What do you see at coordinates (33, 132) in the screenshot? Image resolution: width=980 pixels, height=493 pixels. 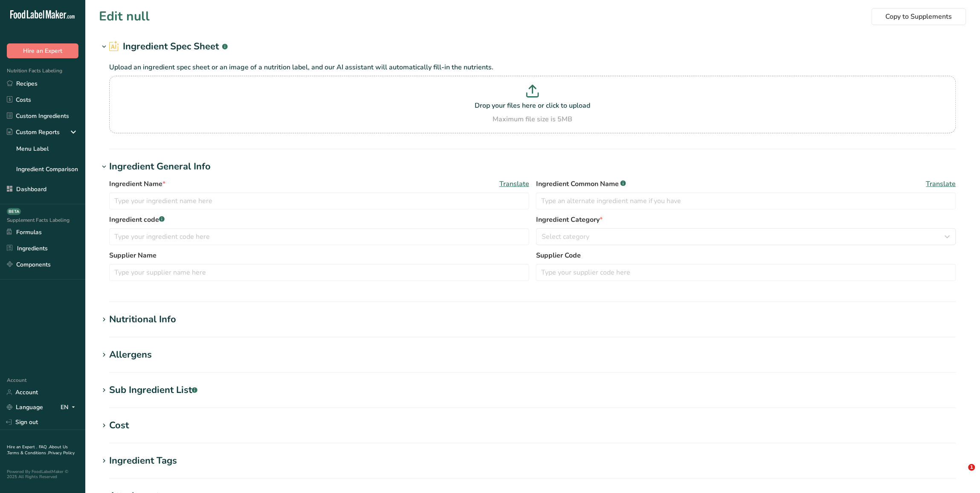 I see `div: Custom Reports` at bounding box center [33, 132].